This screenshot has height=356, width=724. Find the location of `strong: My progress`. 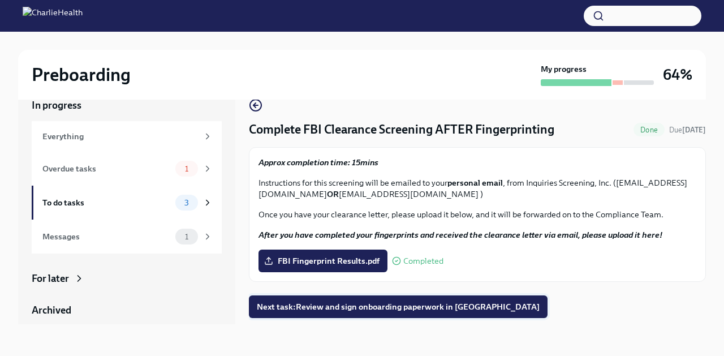

strong: My progress is located at coordinates (564, 69).